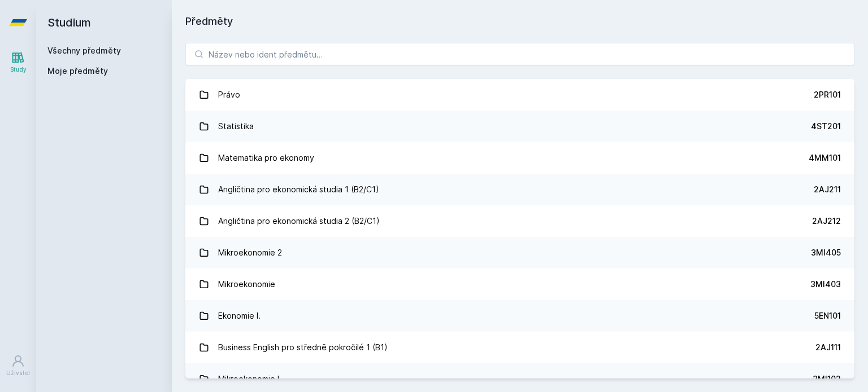 The width and height of the screenshot is (868, 392). Describe the element at coordinates (77, 72) in the screenshot. I see `span: Moje předměty` at that location.